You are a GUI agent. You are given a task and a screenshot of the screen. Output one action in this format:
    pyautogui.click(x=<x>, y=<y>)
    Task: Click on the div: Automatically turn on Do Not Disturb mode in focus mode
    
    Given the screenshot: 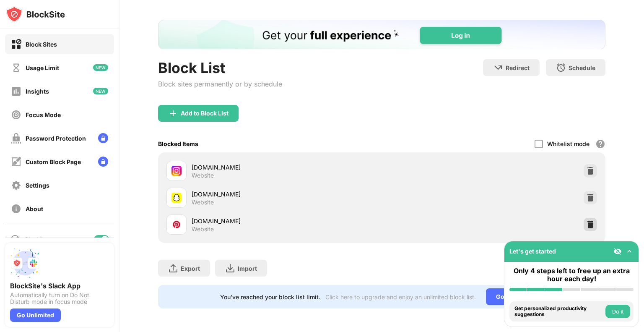 What is the action you would take?
    pyautogui.click(x=60, y=298)
    